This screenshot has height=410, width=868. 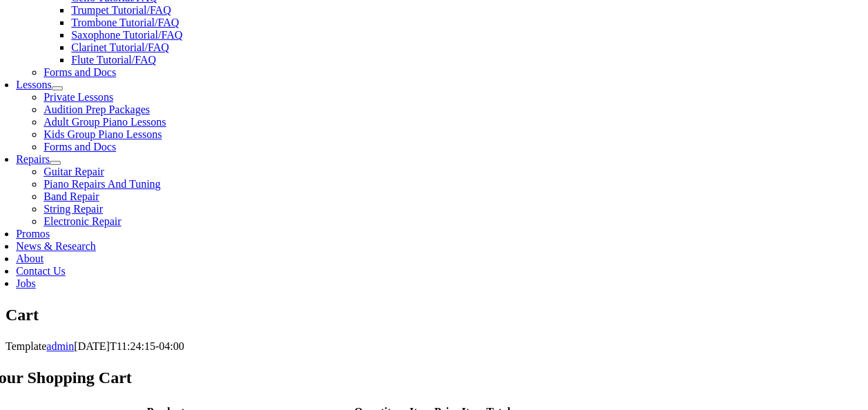 I want to click on a: Flute Tutorial/FAQ, so click(x=113, y=59).